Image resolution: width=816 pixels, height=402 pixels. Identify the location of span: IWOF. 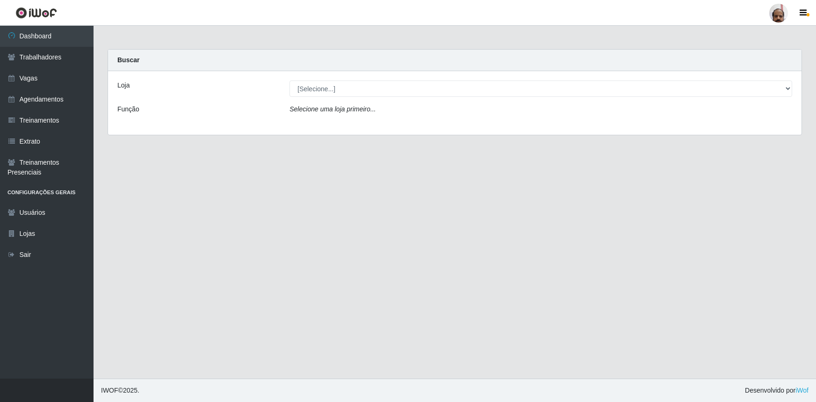
(109, 390).